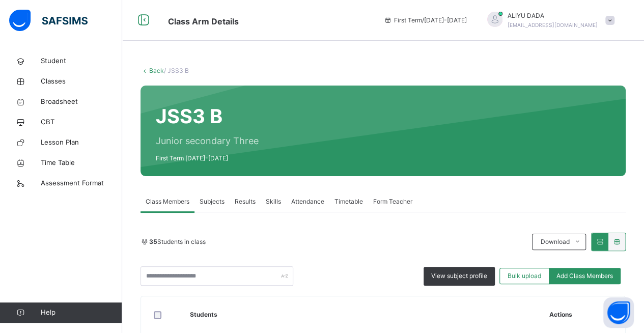 This screenshot has width=644, height=333. I want to click on a: Back, so click(156, 71).